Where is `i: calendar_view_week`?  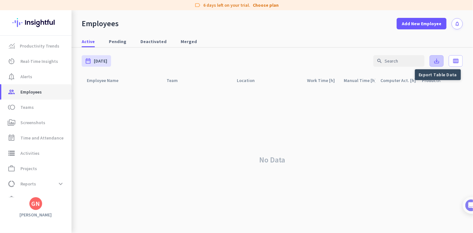
i: calendar_view_week is located at coordinates (455, 61).